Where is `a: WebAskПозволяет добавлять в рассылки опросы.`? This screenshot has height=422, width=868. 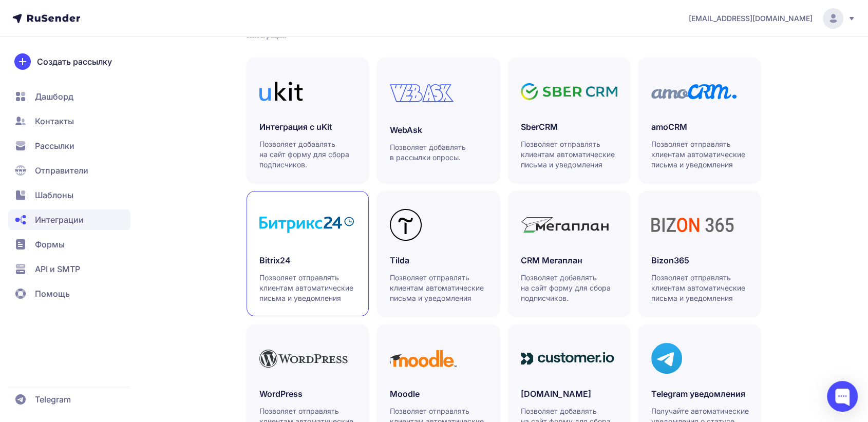
a: WebAskПозволяет добавлять в рассылки опросы. is located at coordinates (438, 120).